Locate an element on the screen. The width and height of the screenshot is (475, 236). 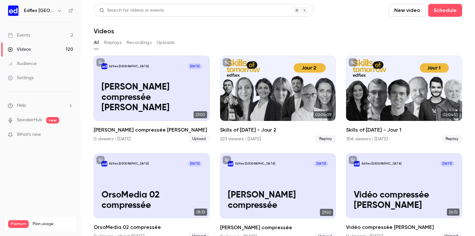
div: Search for videos or events is located at coordinates (131, 10).